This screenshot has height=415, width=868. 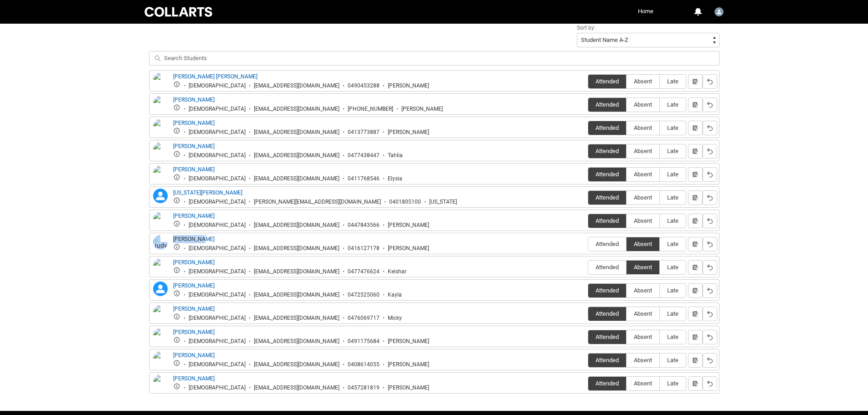 What do you see at coordinates (160, 338) in the screenshot?
I see `img: Olivia Kovanidis` at bounding box center [160, 338].